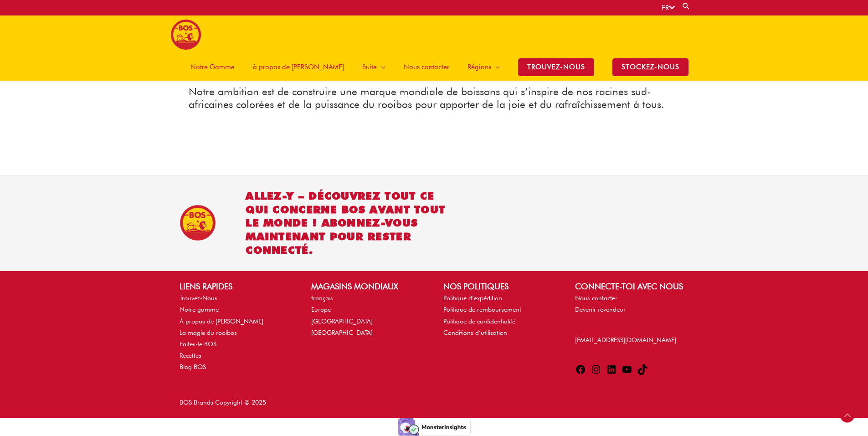  Describe the element at coordinates (500, 316) in the screenshot. I see `nav: NOS POLITIQUES` at that location.